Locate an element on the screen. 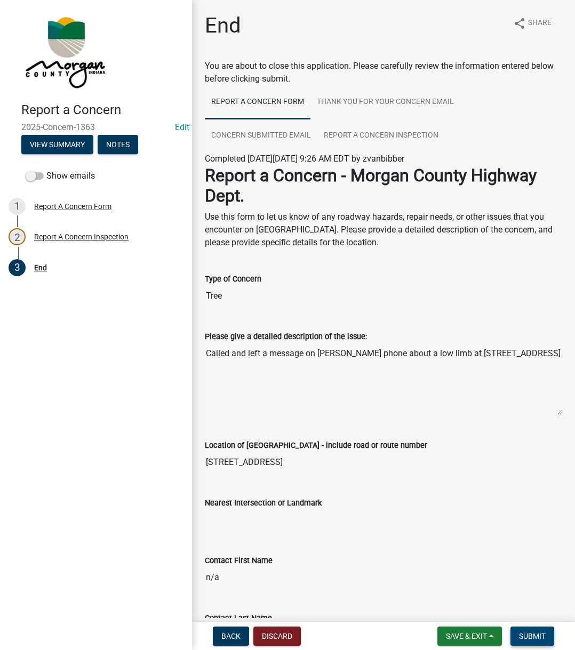 The width and height of the screenshot is (575, 650). i: share is located at coordinates (519, 23).